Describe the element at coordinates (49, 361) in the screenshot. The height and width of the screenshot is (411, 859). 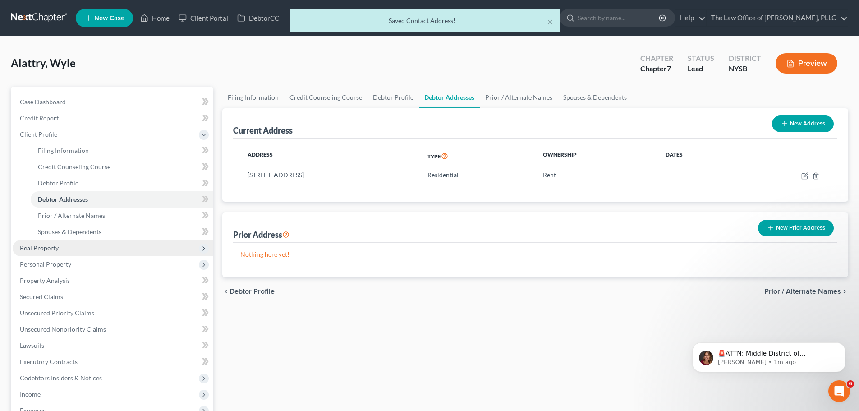
I see `span: Executory Contracts` at that location.